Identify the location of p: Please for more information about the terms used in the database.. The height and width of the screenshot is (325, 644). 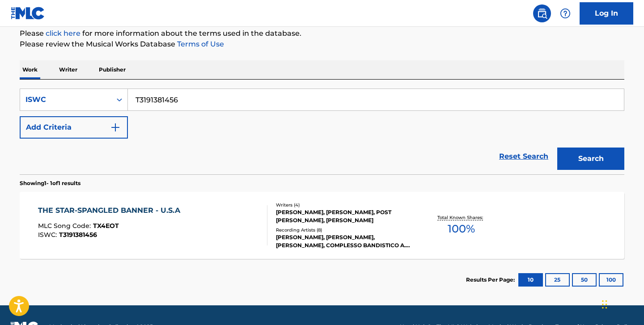
(322, 34).